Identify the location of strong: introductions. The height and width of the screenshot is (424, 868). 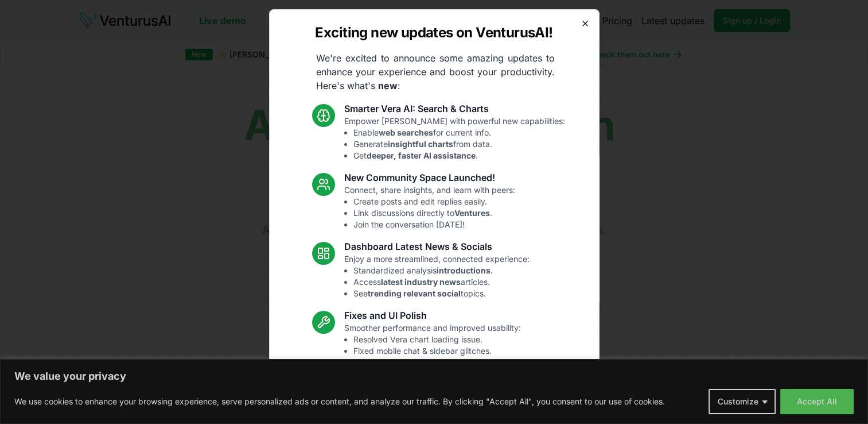
(464, 270).